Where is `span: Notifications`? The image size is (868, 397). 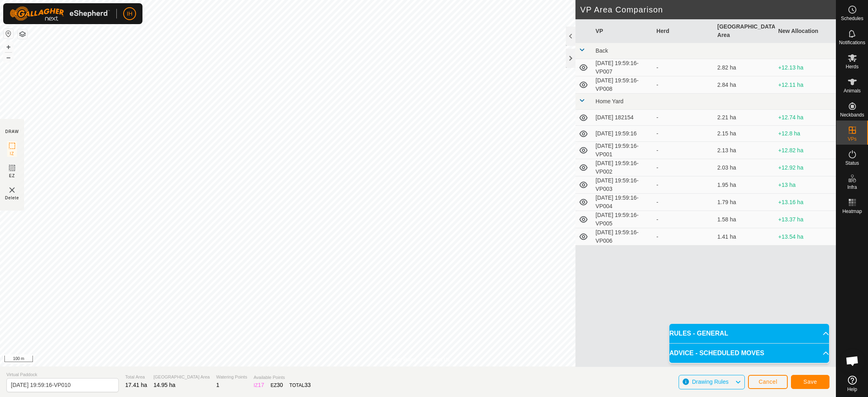
span: Notifications is located at coordinates (852, 43).